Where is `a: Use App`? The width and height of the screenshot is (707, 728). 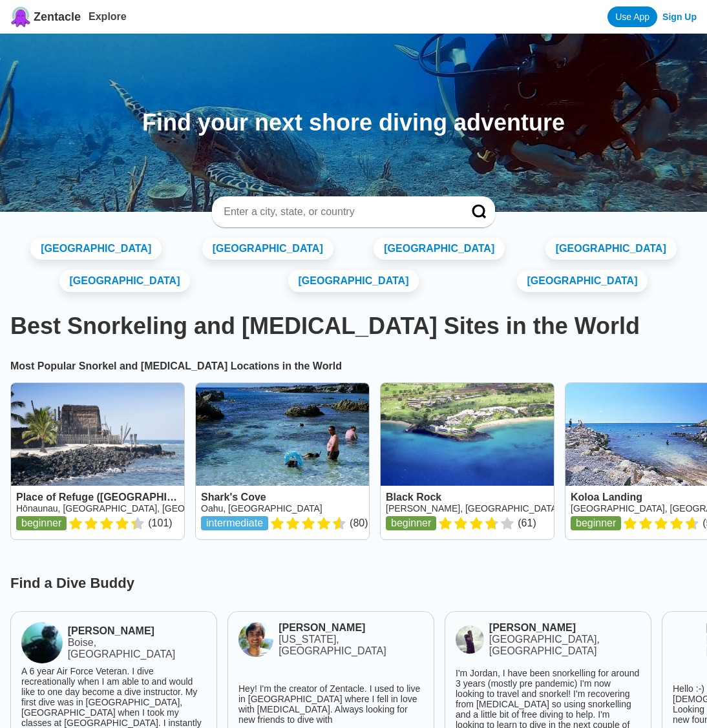 a: Use App is located at coordinates (632, 17).